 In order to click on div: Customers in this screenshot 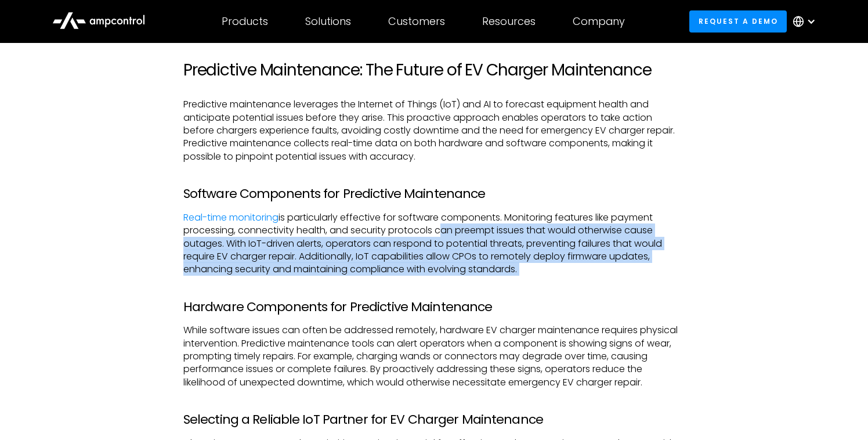, I will do `click(417, 21)`.